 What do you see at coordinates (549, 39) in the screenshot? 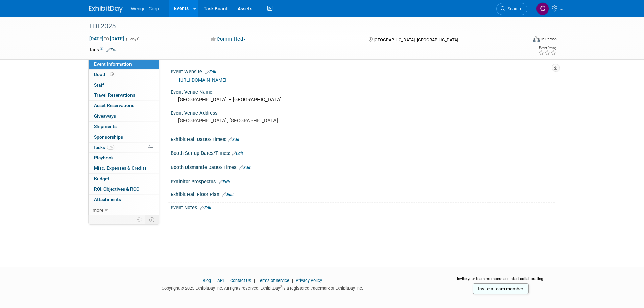
I see `div: In-Person` at bounding box center [549, 39].